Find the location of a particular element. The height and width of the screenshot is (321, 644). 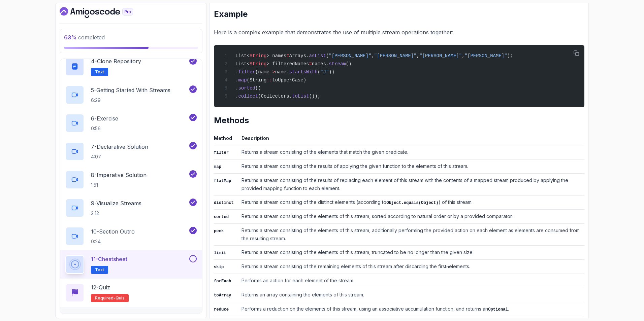

span: stream is located at coordinates (337, 64).